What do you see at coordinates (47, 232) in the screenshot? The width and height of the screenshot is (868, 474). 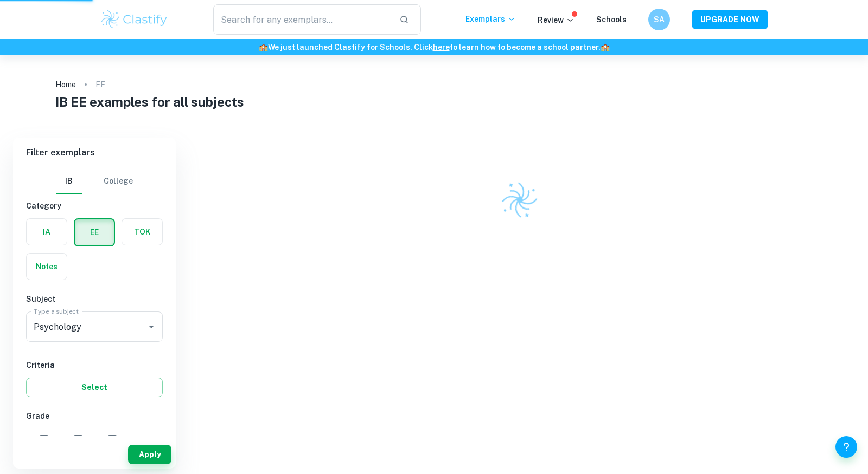 I see `button: IA` at bounding box center [47, 232].